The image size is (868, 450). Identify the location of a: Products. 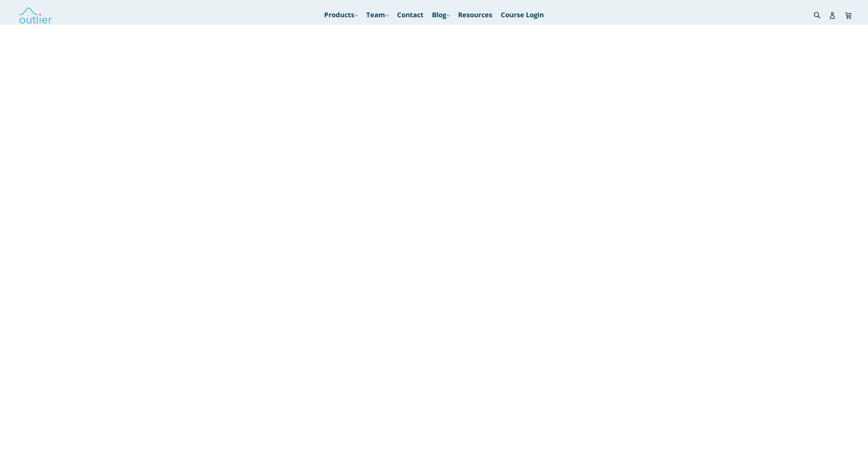
(341, 15).